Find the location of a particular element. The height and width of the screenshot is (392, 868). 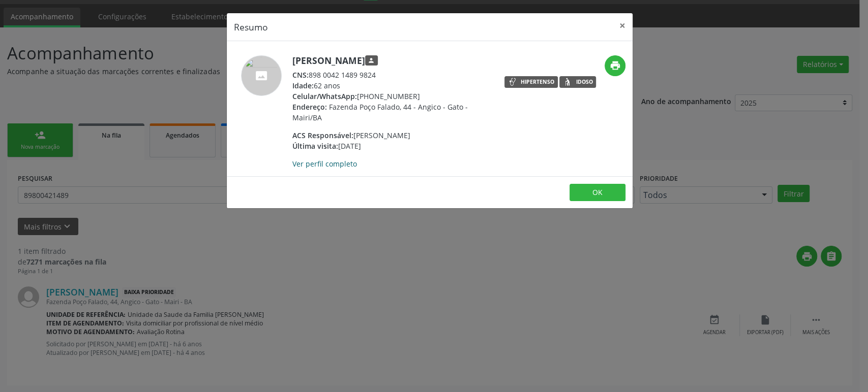

div: Hipertenso is located at coordinates (537, 82).